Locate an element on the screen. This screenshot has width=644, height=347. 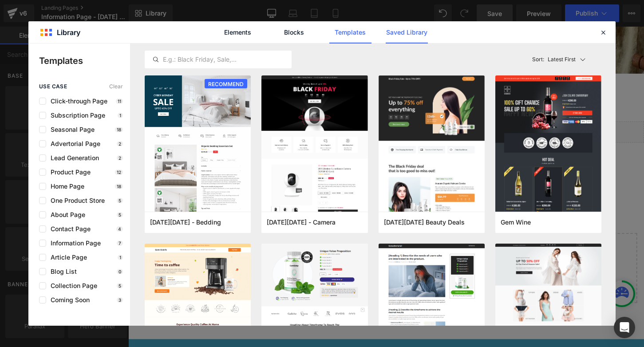
span: Sort: is located at coordinates (538, 60).